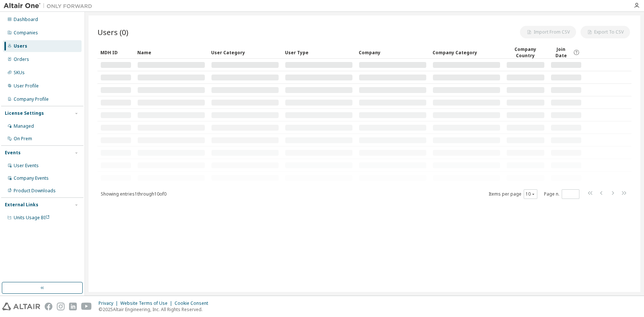 The width and height of the screenshot is (644, 317). What do you see at coordinates (26, 86) in the screenshot?
I see `div: User Profile` at bounding box center [26, 86].